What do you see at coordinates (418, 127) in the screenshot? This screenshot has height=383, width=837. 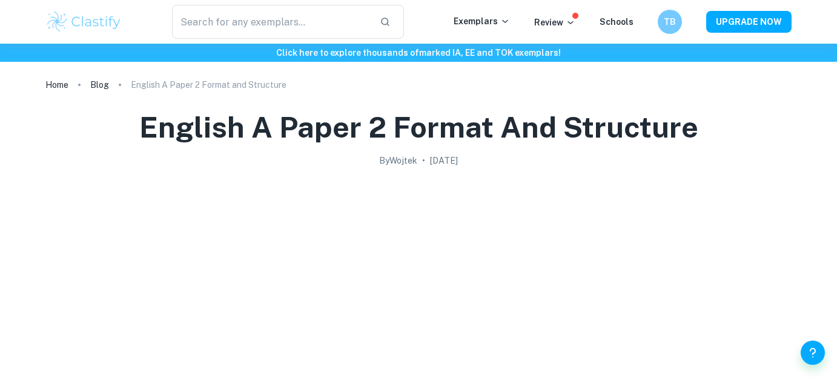 I see `h1: English A Paper 2 Format and Structure` at bounding box center [418, 127].